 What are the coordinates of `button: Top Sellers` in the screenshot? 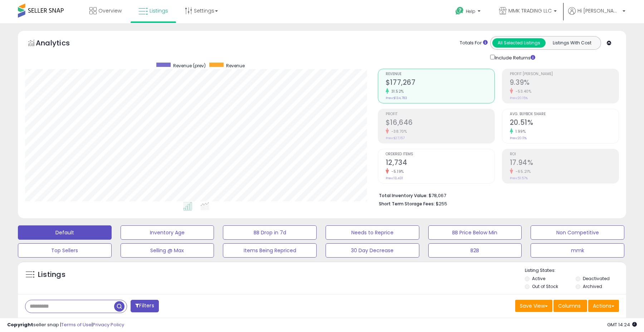 It's located at (65, 250).